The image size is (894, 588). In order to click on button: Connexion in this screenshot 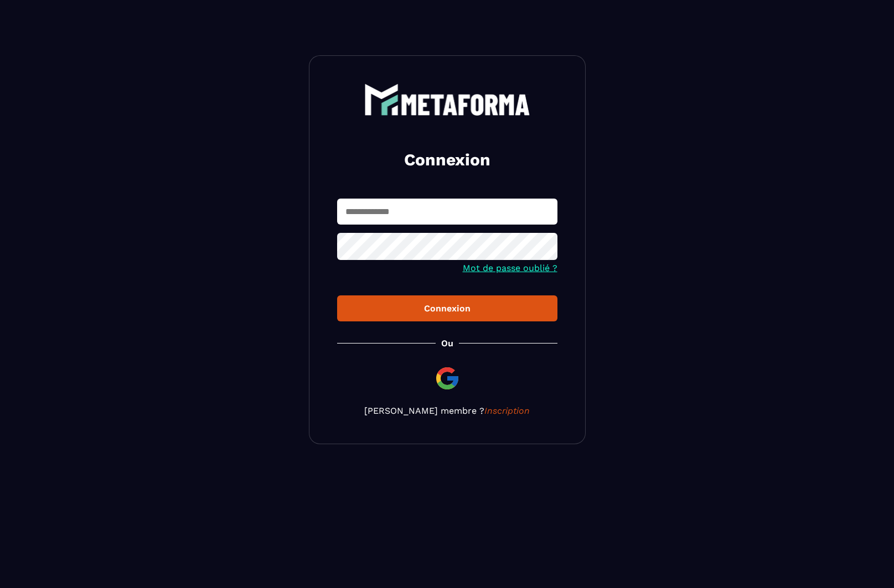, I will do `click(447, 308)`.